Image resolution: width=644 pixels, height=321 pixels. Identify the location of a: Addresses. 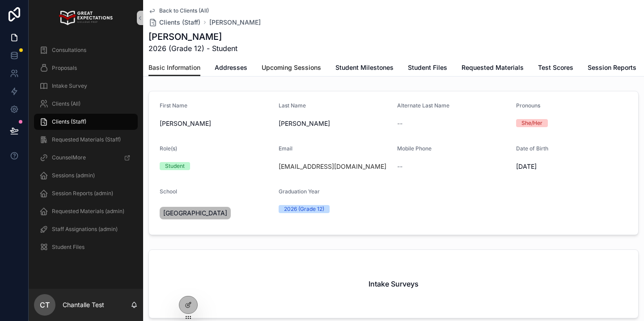
(231, 69).